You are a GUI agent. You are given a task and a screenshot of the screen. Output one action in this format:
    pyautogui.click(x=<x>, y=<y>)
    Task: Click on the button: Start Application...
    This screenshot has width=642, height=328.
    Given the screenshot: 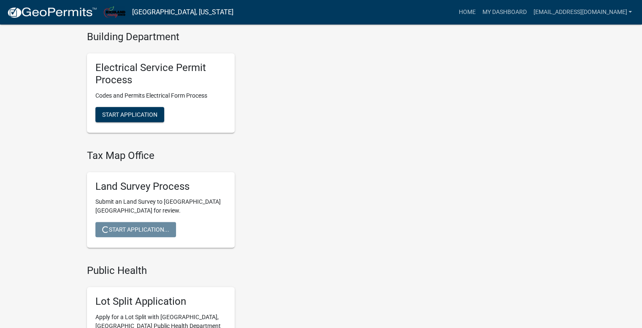 What is the action you would take?
    pyautogui.click(x=136, y=229)
    